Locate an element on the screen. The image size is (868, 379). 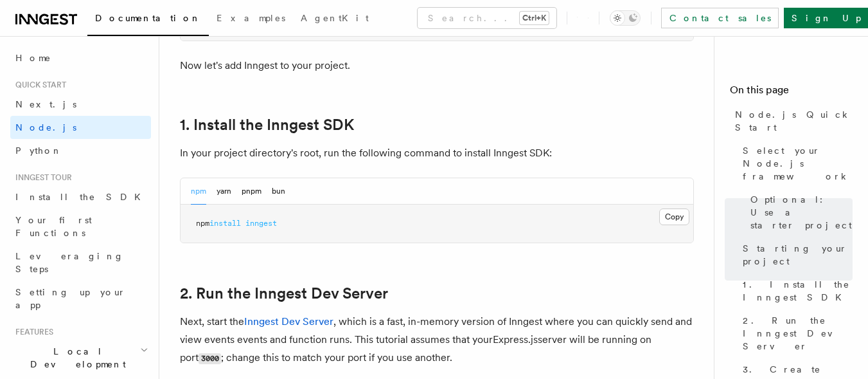
span: Inngest tour is located at coordinates (41, 177).